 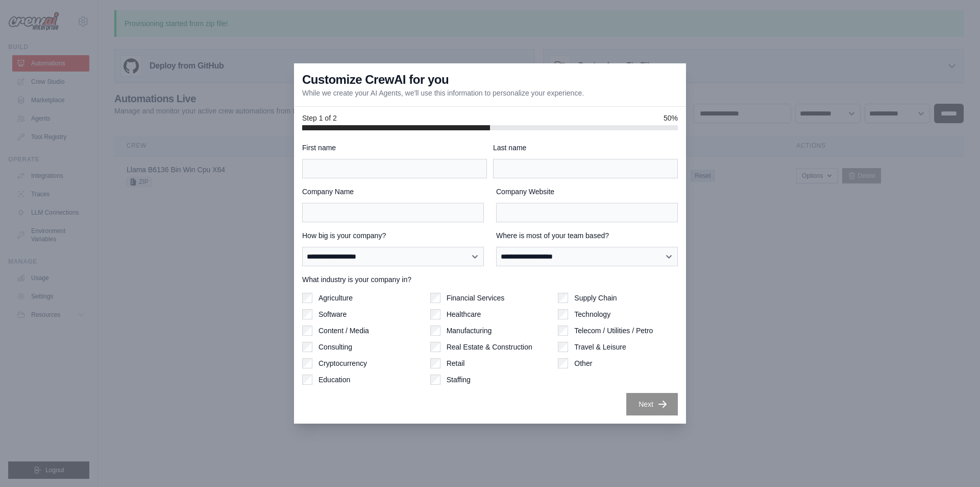 I want to click on label: Agriculture, so click(x=335, y=298).